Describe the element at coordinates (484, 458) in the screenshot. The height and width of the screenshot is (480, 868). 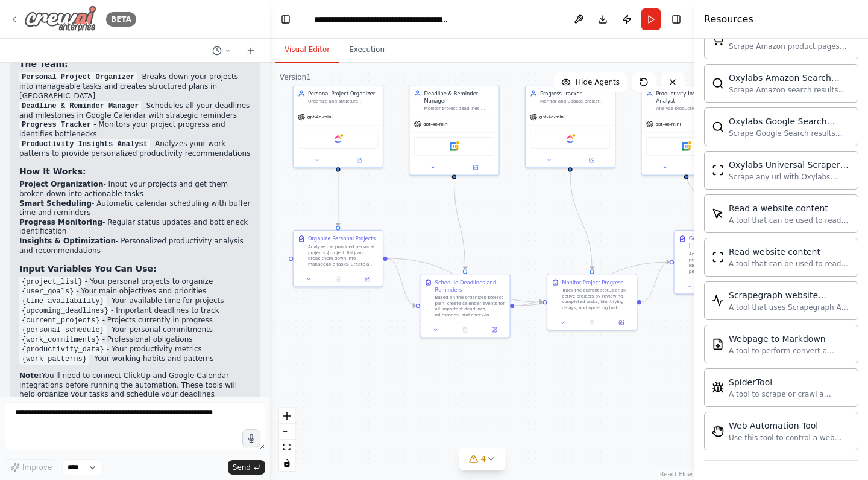
I see `span: 4` at that location.